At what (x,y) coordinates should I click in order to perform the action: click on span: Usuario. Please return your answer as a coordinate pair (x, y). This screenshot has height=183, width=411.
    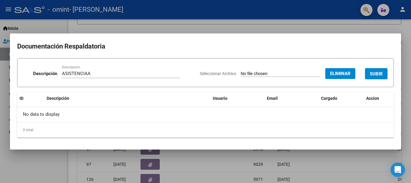
    Looking at the image, I should click on (220, 98).